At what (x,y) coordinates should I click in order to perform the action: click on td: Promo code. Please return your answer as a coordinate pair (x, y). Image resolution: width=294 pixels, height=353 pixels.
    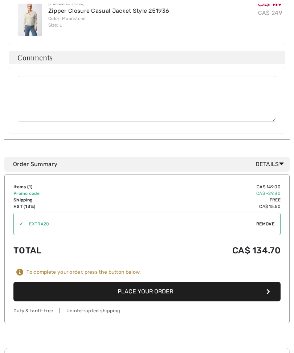
    Looking at the image, I should click on (63, 193).